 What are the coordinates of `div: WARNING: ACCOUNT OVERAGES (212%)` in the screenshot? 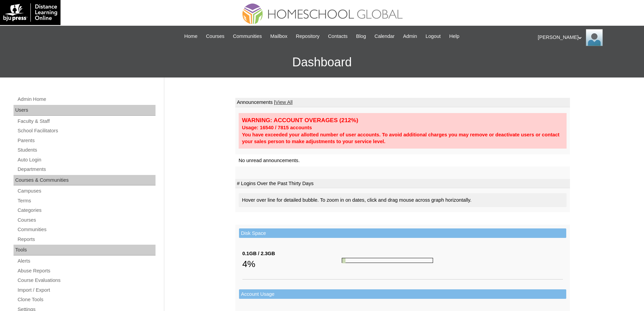 It's located at (403, 120).